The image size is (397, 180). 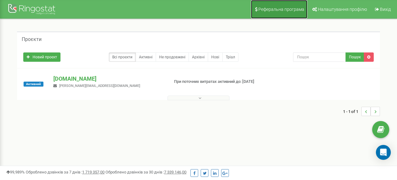 I want to click on span: Реферальна програма, so click(x=282, y=9).